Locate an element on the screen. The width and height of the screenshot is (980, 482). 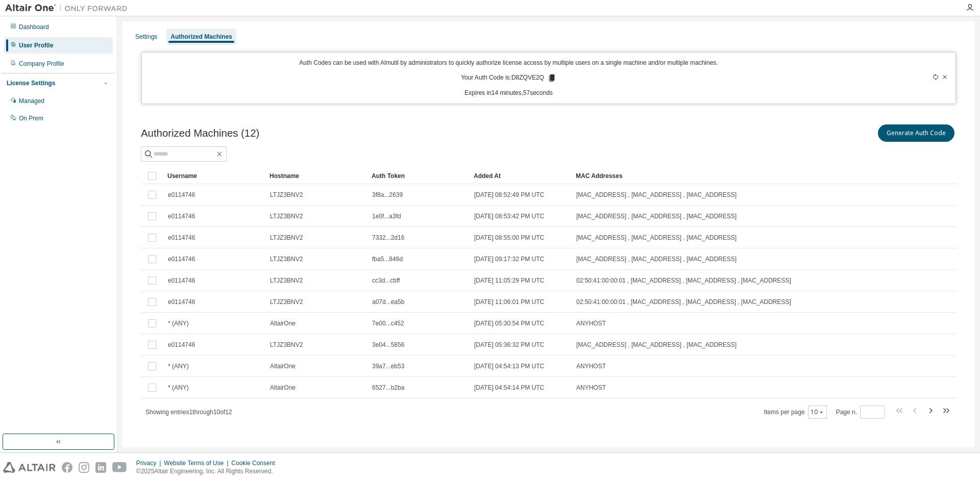
p: Expires in 14 minutes, 57 seconds is located at coordinates (509, 93).